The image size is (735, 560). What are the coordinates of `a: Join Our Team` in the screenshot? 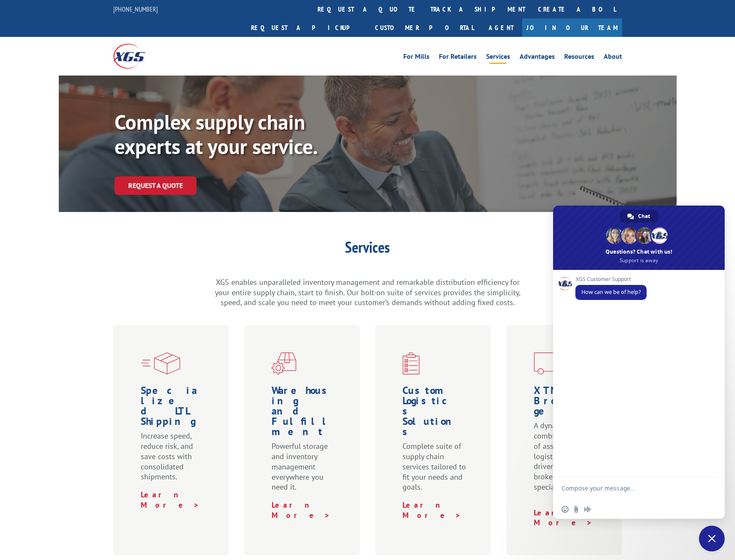 It's located at (572, 27).